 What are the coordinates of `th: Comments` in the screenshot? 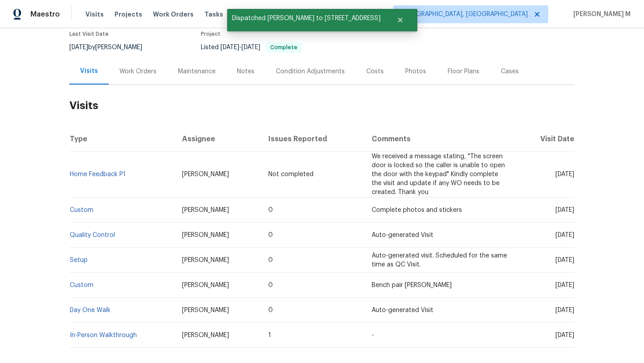 It's located at (440, 139).